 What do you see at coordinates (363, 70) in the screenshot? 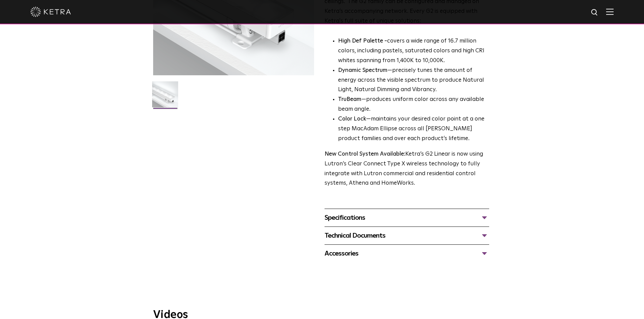
I see `strong: Dynamic Spectrum` at bounding box center [363, 70].